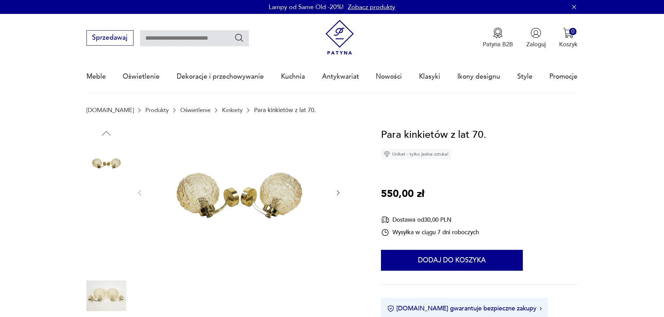  I want to click on button: Zaloguj, so click(536, 38).